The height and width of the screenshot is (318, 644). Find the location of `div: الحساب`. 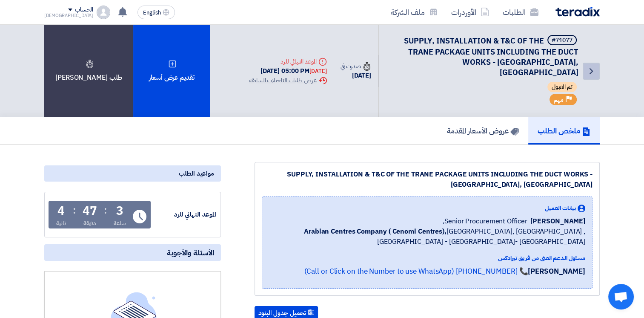

div: الحساب is located at coordinates (84, 10).